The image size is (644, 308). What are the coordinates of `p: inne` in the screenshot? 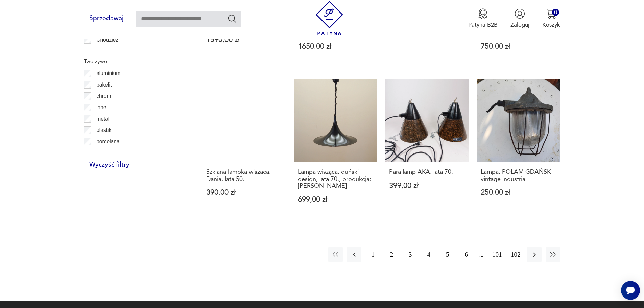 It's located at (101, 107).